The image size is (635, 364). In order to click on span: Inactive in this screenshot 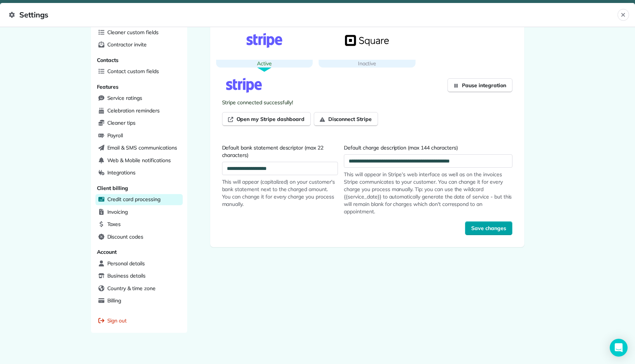, I will do `click(367, 64)`.